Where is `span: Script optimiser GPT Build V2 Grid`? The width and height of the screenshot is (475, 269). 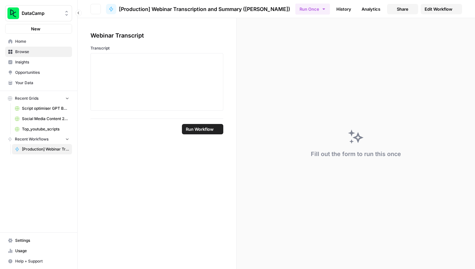
span: Script optimiser GPT Build V2 Grid is located at coordinates (46, 108).